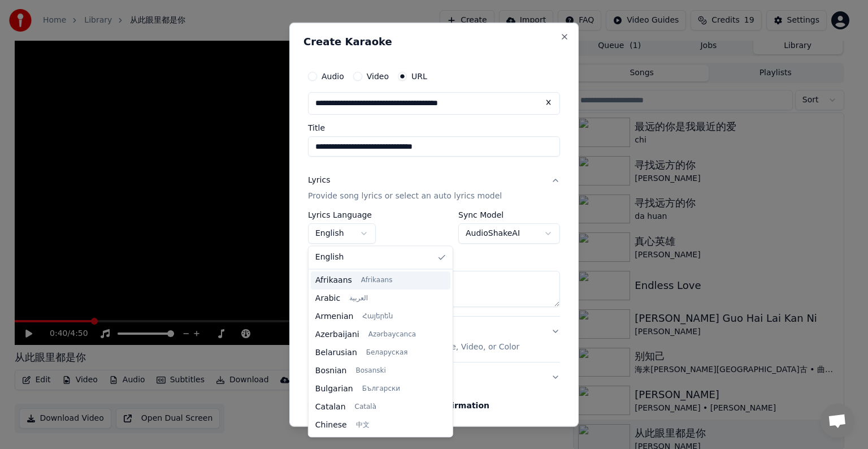  What do you see at coordinates (336, 353) in the screenshot?
I see `span: Belarusian` at bounding box center [336, 353].